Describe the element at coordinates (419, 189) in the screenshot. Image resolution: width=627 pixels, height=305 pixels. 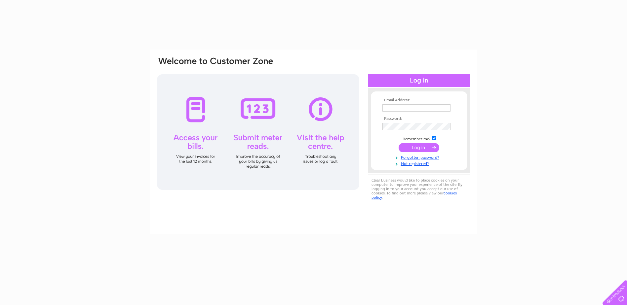
I see `div: Clear Business would like to place cookies on your computer to improve your experience of the sit...` at that location.